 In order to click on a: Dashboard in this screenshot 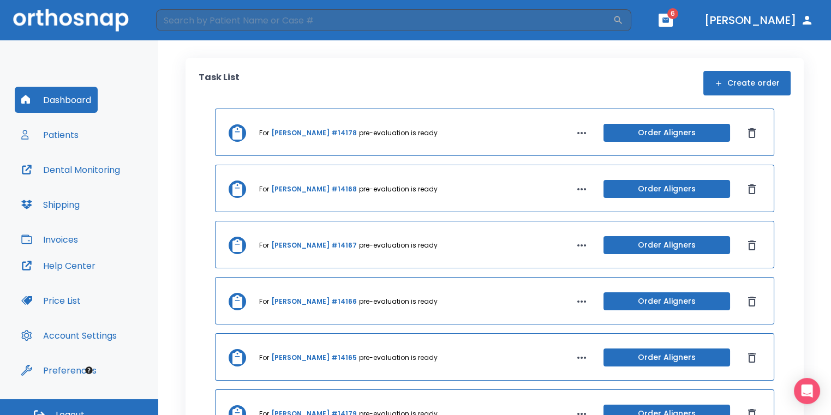, I will do `click(56, 100)`.